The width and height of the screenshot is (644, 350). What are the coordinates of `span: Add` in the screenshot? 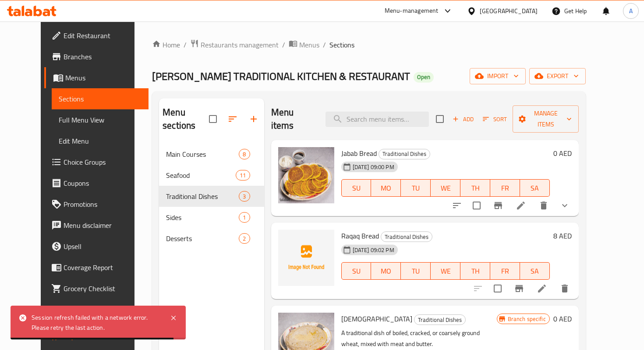 It's located at (463, 119).